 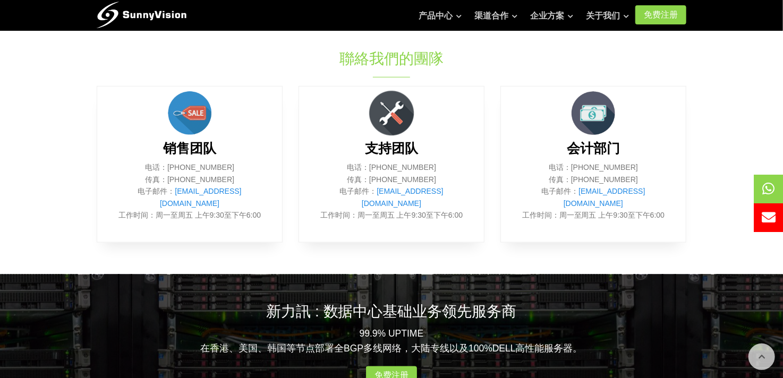 What do you see at coordinates (607, 16) in the screenshot?
I see `a: 关于我们` at bounding box center [607, 16].